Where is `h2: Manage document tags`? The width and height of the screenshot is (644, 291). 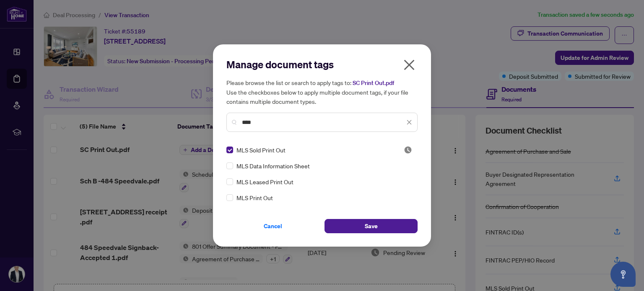 h2: Manage document tags is located at coordinates (322, 64).